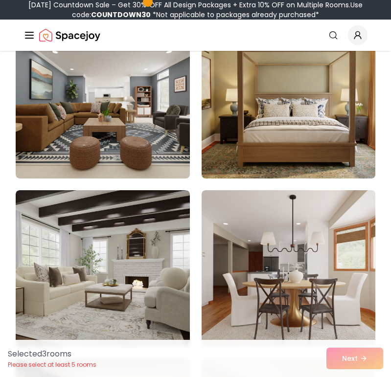 This screenshot has width=391, height=377. What do you see at coordinates (52, 354) in the screenshot?
I see `p: Selected 3 room s` at bounding box center [52, 354].